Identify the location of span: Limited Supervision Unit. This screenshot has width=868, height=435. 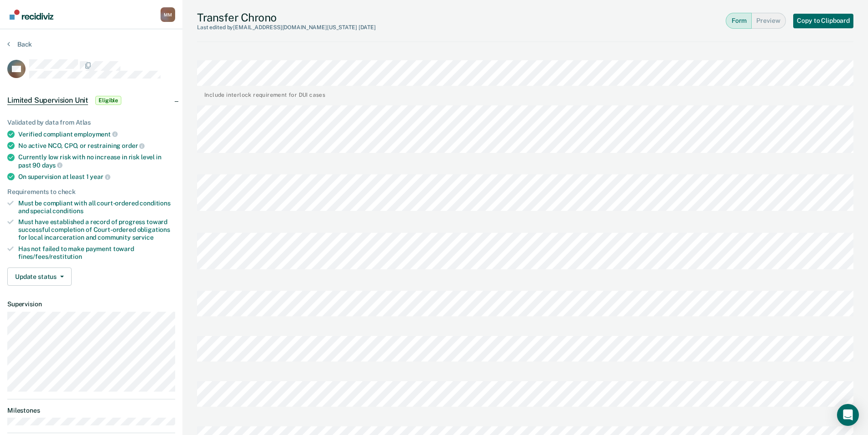
(48, 101).